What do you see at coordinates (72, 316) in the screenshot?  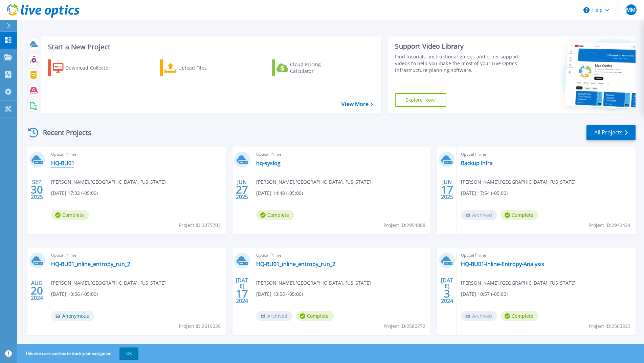 I see `span: Anonymous` at bounding box center [72, 316].